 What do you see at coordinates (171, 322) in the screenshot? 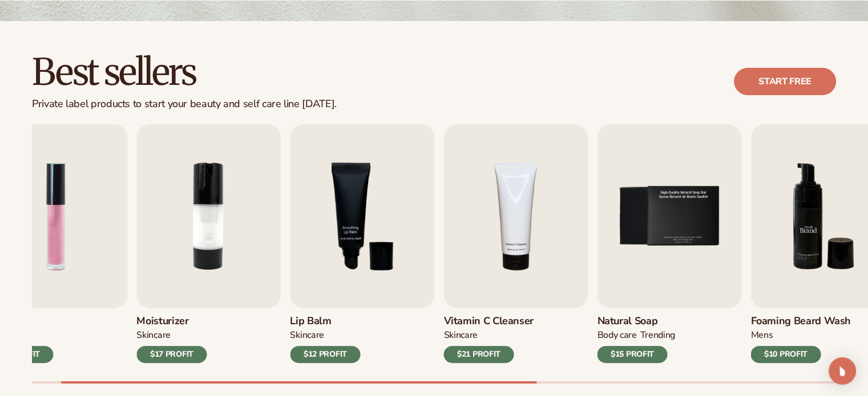
I see `h3: Moisturizer` at bounding box center [171, 322].